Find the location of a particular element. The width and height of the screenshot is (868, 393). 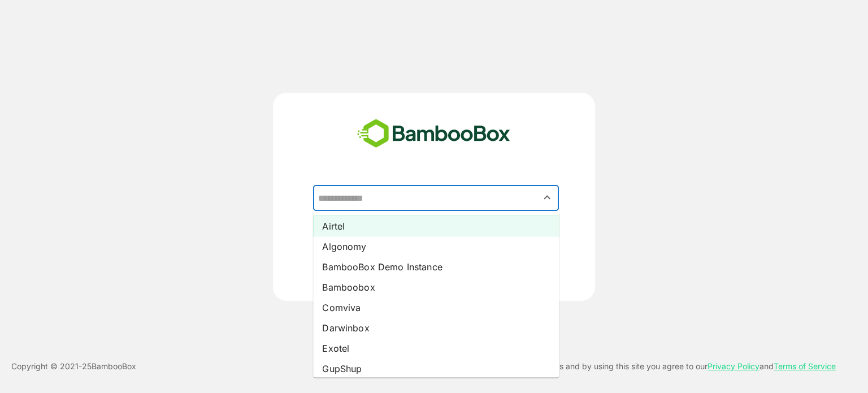

button: Close is located at coordinates (547, 197).